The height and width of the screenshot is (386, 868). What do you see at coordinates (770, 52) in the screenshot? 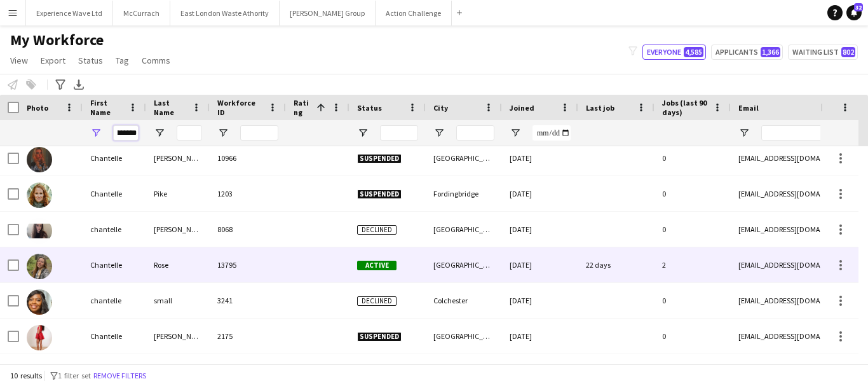
I see `span: 1,366` at bounding box center [770, 52].